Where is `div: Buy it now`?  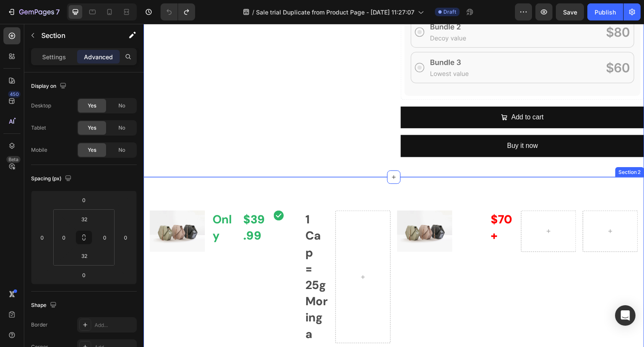
div: Buy it now is located at coordinates (386, 124).